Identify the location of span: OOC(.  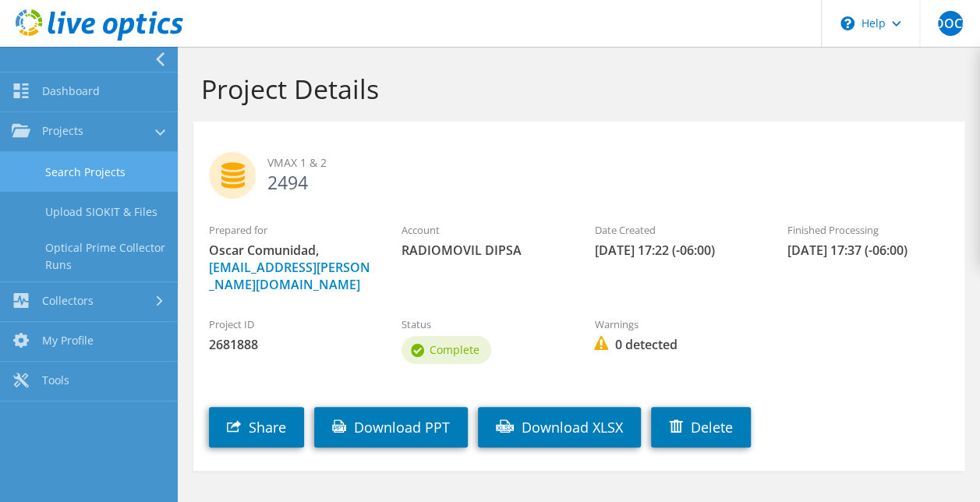
(950, 23).